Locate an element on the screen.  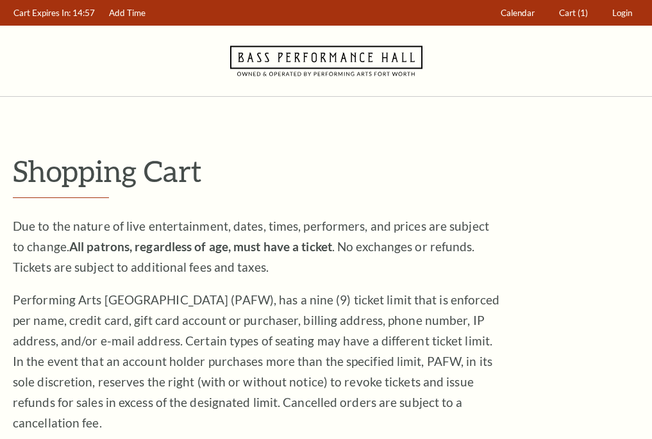
span: (1) is located at coordinates (583, 13).